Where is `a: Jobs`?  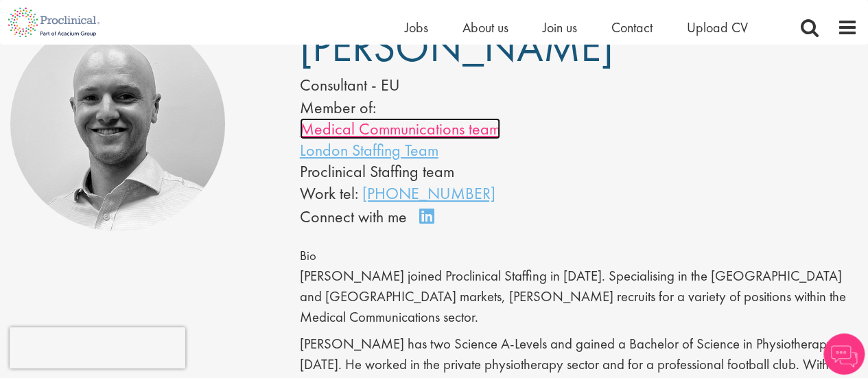
a: Jobs is located at coordinates (417, 27).